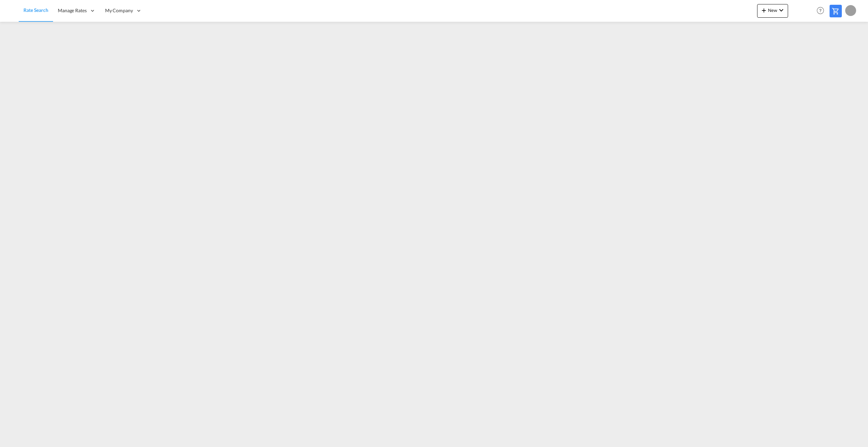  Describe the element at coordinates (772, 11) in the screenshot. I see `button: icon-plus 400-fgNewicon-chevron-down` at that location.